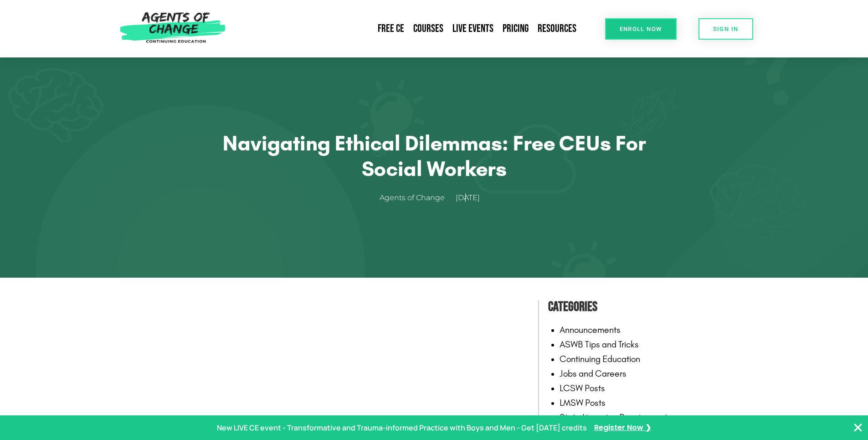 This screenshot has width=868, height=440. Describe the element at coordinates (416, 198) in the screenshot. I see `a: Agents of Change` at that location.